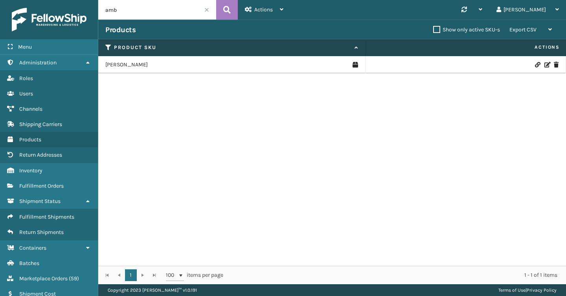  Describe the element at coordinates (29, 263) in the screenshot. I see `span: Batches` at that location.